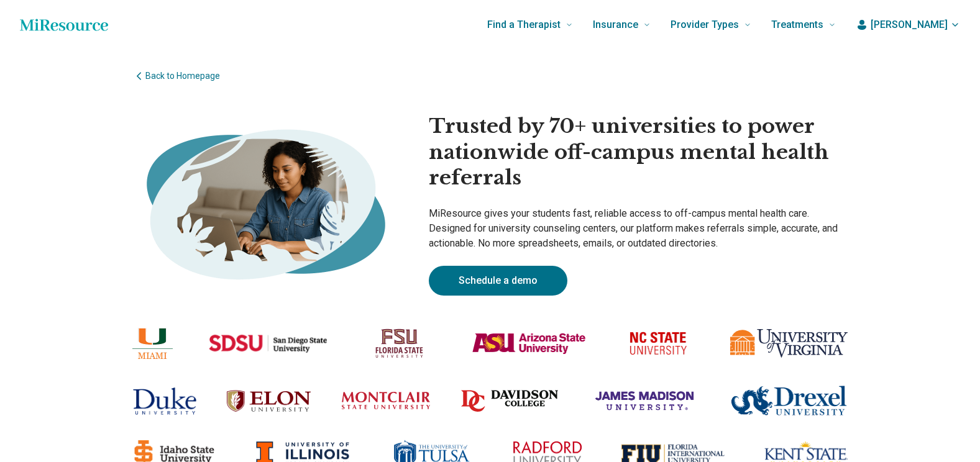 The height and width of the screenshot is (462, 980). I want to click on img: University of Virginia, so click(789, 343).